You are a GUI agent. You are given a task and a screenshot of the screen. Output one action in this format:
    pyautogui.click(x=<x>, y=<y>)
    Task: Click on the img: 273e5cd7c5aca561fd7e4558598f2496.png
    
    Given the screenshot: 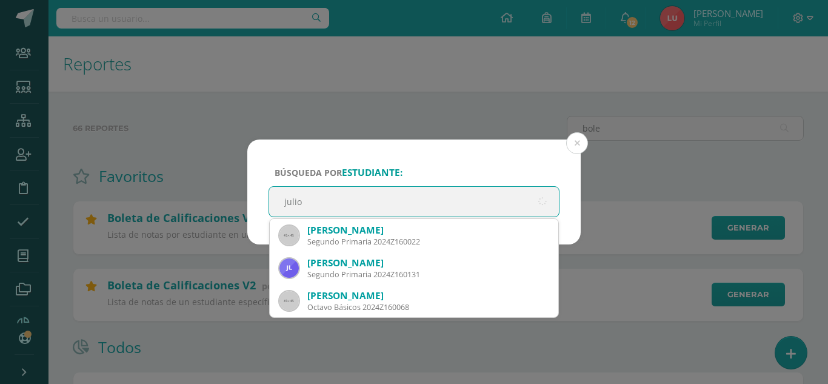 What is the action you would take?
    pyautogui.click(x=289, y=268)
    